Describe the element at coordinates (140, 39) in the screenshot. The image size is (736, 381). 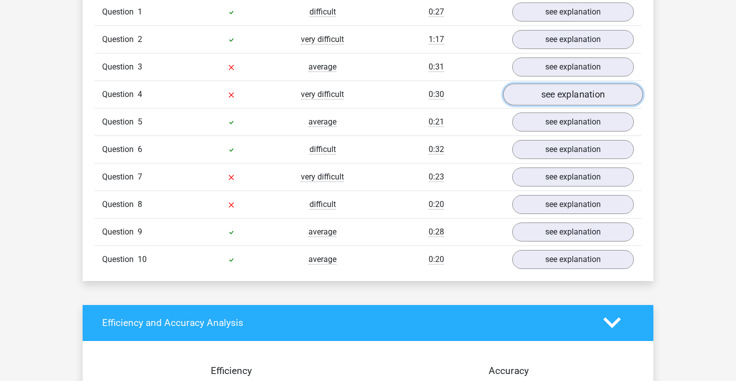
I see `span: 2` at that location.